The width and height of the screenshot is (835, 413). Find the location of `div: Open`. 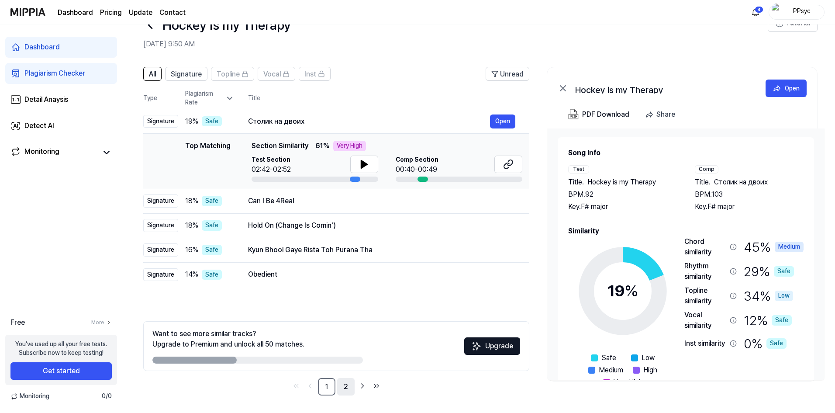

div: Open is located at coordinates (792, 88).